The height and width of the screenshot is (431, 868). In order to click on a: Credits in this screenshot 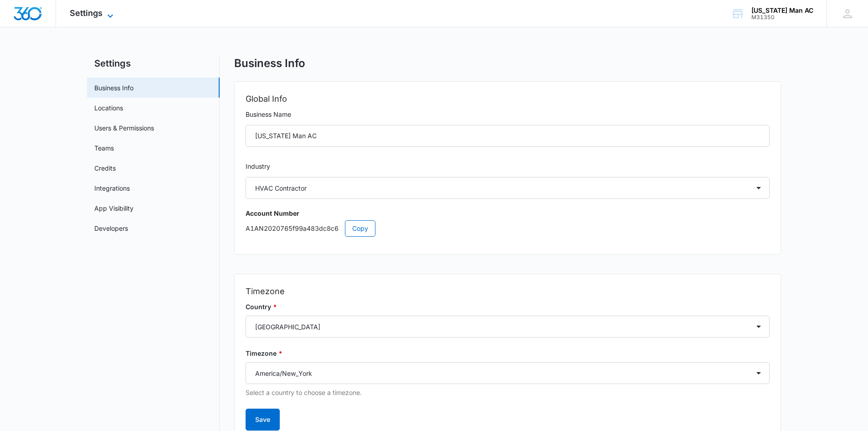, I will do `click(105, 168)`.